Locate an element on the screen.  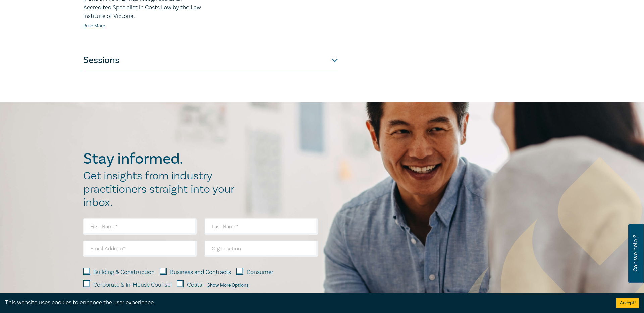
a: Read More is located at coordinates (94, 26).